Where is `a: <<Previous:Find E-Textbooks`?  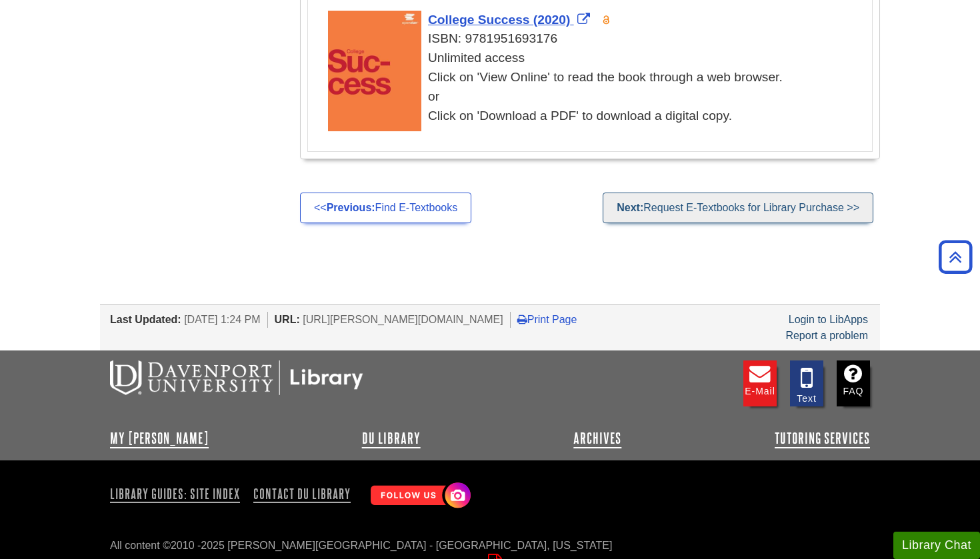
a: <<Previous:Find E-Textbooks is located at coordinates (385, 208).